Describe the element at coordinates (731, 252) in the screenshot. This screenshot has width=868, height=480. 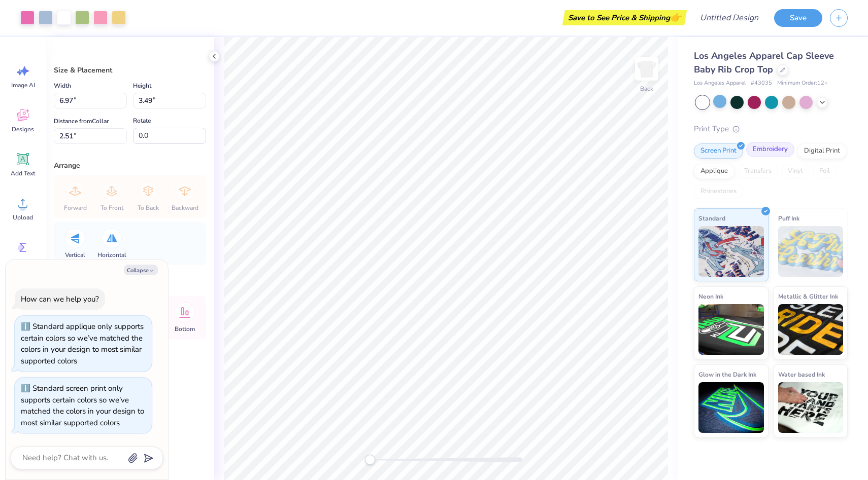
I see `img: Standard` at that location.